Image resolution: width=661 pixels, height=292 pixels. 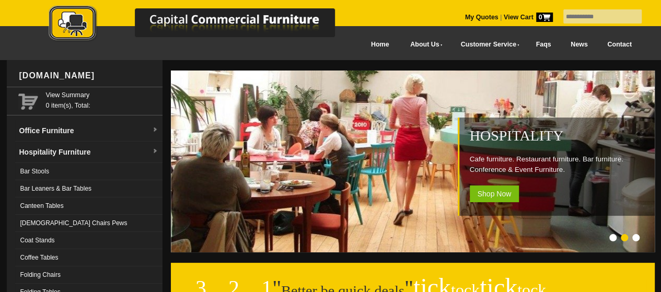 What do you see at coordinates (545, 17) in the screenshot?
I see `span: 0` at bounding box center [545, 17].